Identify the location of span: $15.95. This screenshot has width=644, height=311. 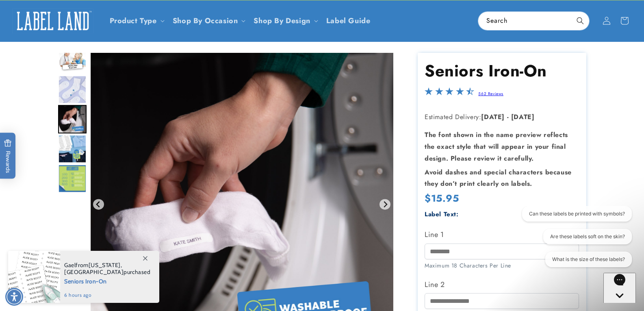
(442, 198).